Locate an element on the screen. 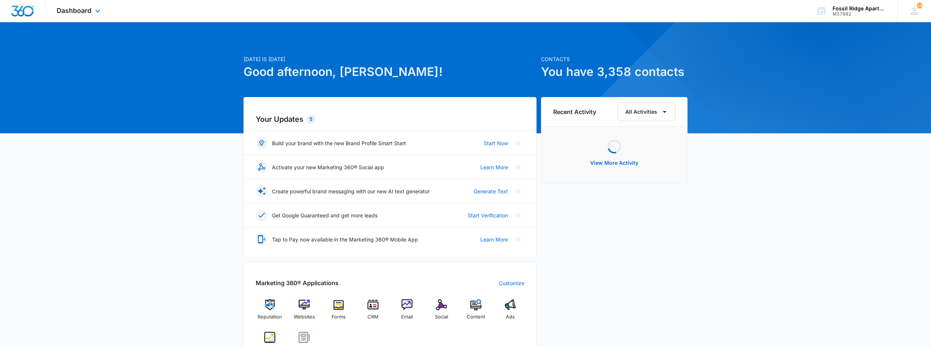 The width and height of the screenshot is (931, 347). a: Social is located at coordinates (441, 312).